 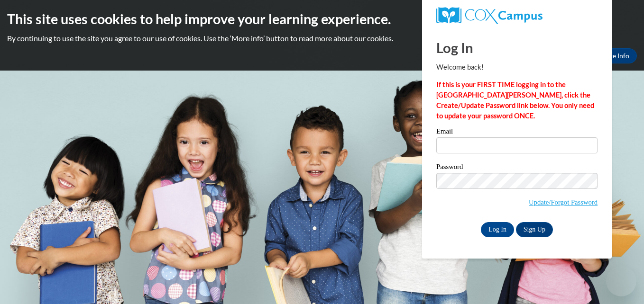 I want to click on p: Welcome back!, so click(x=517, y=67).